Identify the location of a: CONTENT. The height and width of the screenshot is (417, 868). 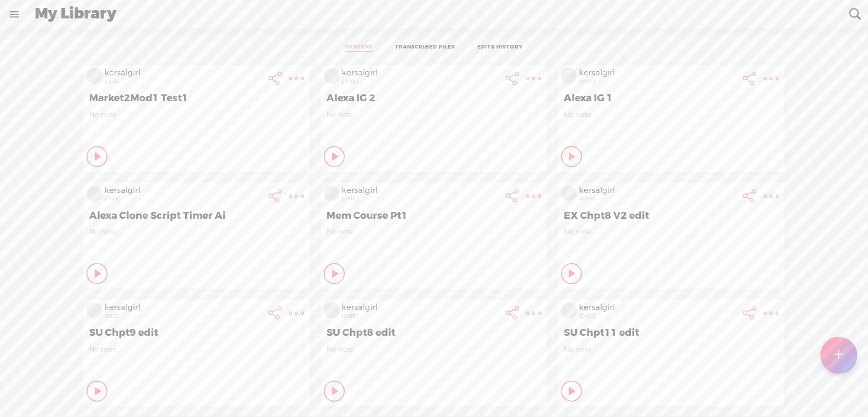
(359, 48).